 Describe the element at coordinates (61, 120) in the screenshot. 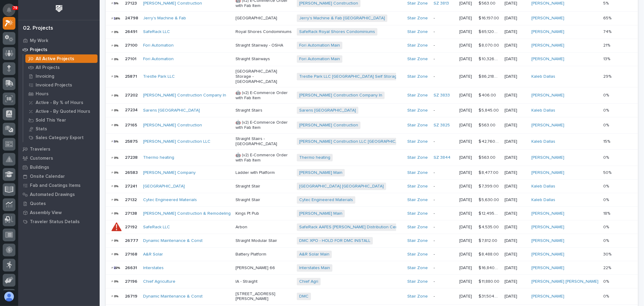

I see `a: Sold This Year` at that location.